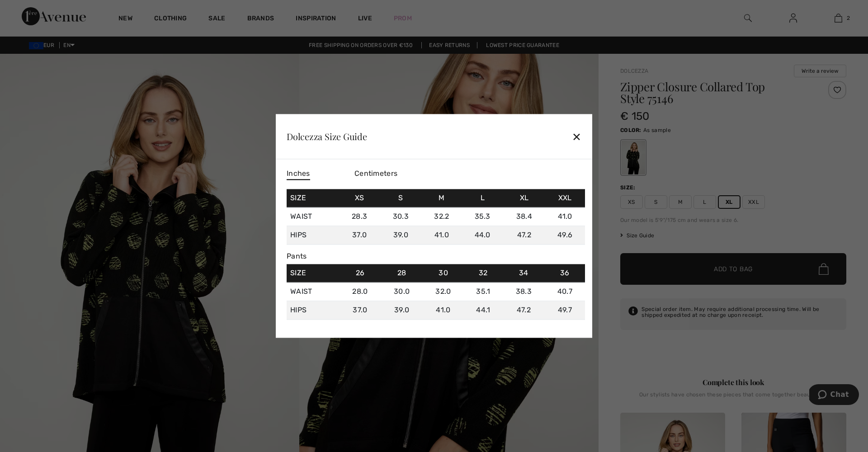  Describe the element at coordinates (523, 274) in the screenshot. I see `td: 34` at that location.